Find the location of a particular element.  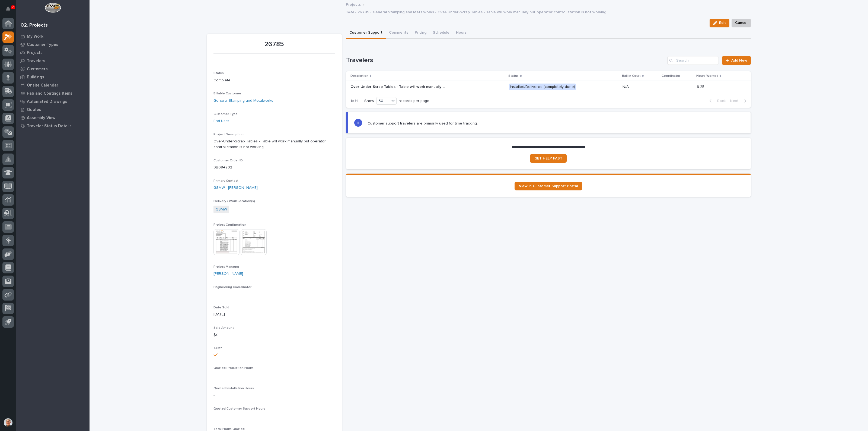

p: Buildings is located at coordinates (36, 77).